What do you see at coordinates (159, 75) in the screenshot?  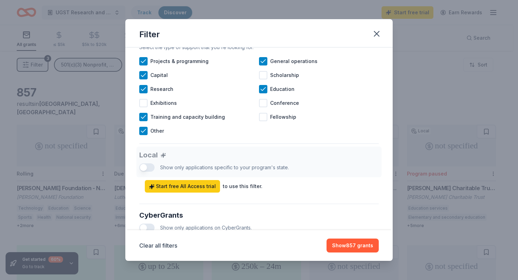 I see `span: Capital` at bounding box center [159, 75].